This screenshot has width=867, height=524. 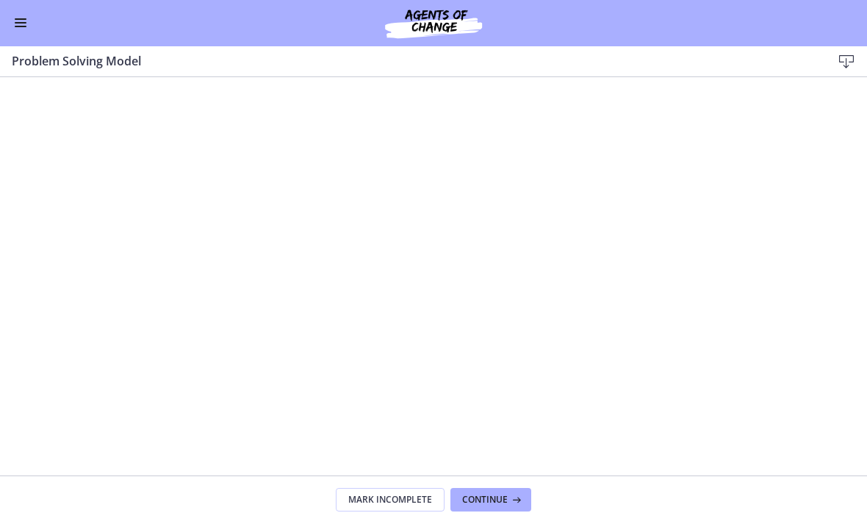 I want to click on span: Continue, so click(x=485, y=500).